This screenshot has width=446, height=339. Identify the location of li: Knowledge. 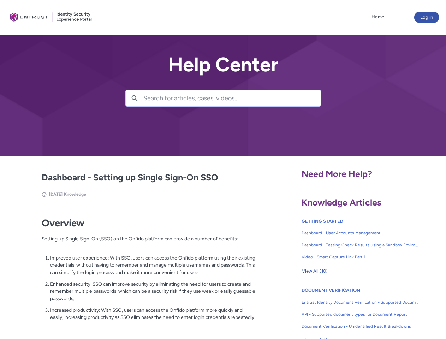
(75, 194).